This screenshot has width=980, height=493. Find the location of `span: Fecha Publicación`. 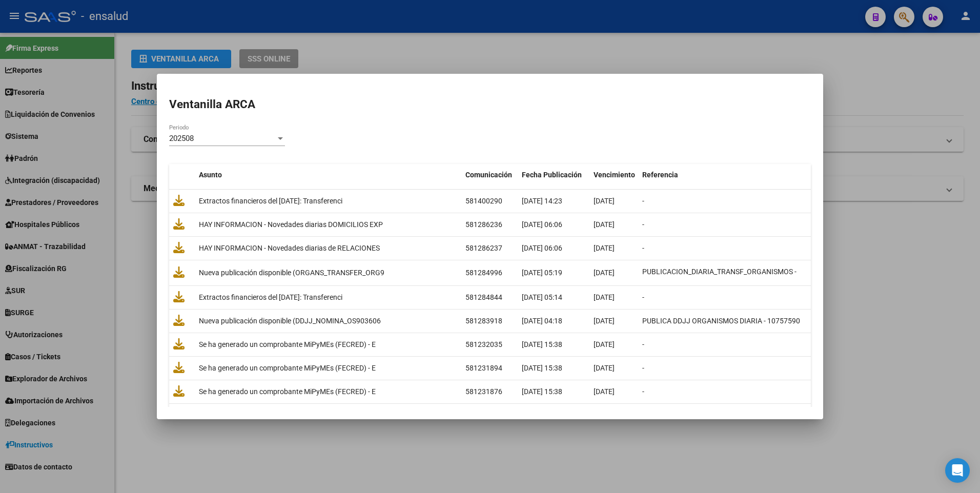

span: Fecha Publicación is located at coordinates (552, 175).